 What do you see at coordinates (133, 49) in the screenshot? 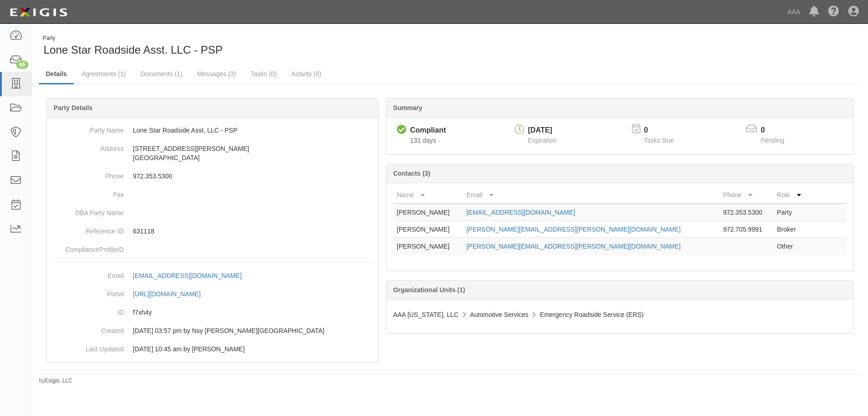
I see `span: Lone Star Roadside Asst. LLC - PSP` at bounding box center [133, 49].